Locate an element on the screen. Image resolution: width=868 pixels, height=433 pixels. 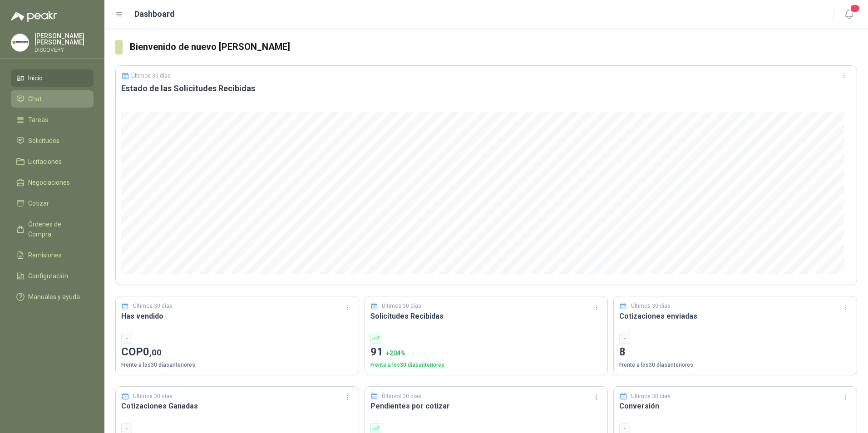
h3: Cotizaciones Ganadas is located at coordinates (237, 405).